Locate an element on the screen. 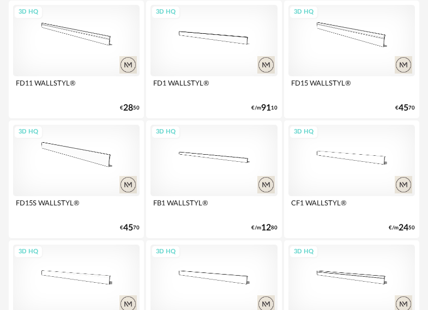  div: € 50 is located at coordinates (130, 108).